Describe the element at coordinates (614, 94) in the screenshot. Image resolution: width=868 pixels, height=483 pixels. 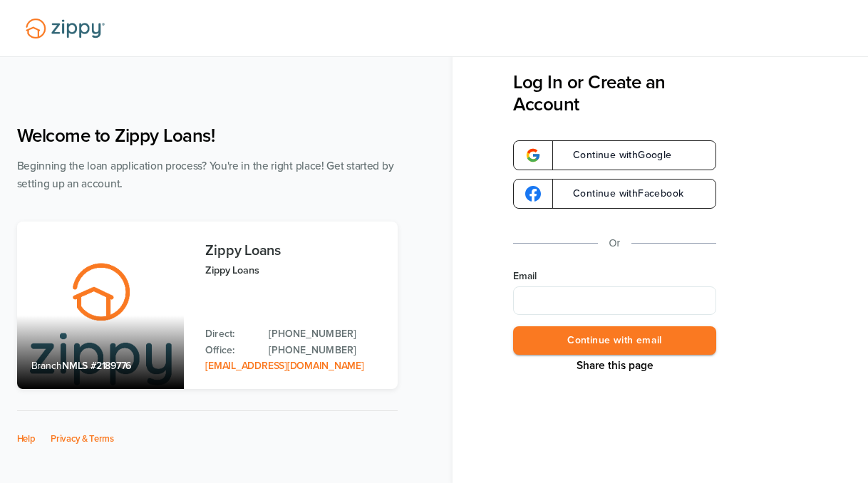
I see `h3: Log In or Create an Account` at that location.